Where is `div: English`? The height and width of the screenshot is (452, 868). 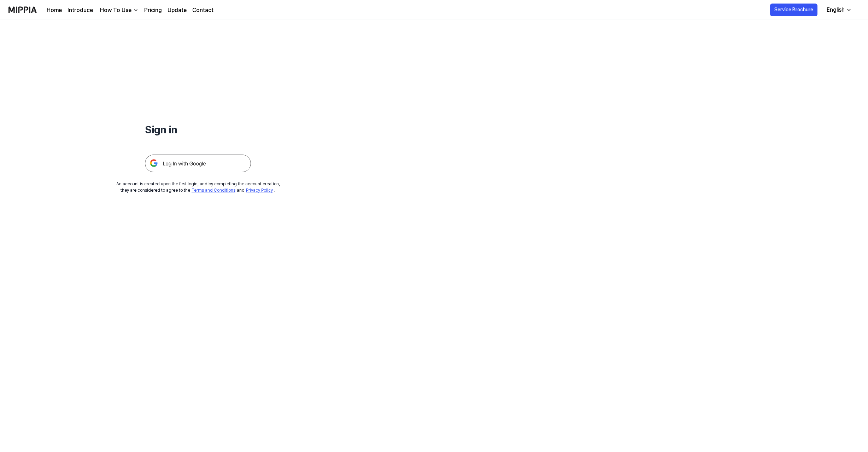 div: English is located at coordinates (836, 10).